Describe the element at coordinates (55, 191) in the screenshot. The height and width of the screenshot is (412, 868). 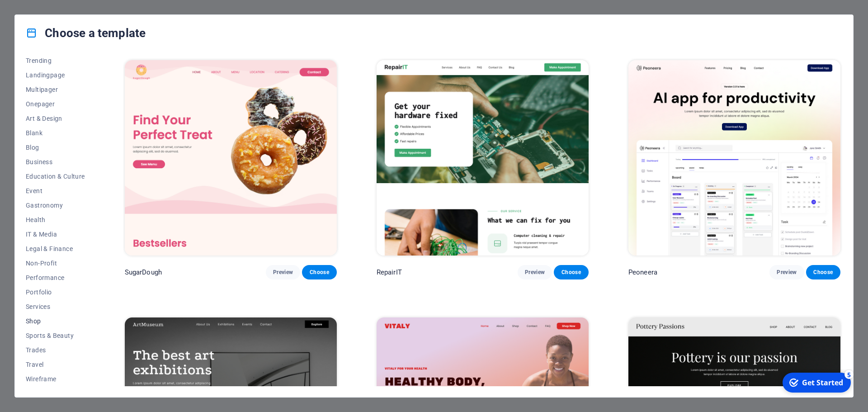
I see `button: Event` at that location.